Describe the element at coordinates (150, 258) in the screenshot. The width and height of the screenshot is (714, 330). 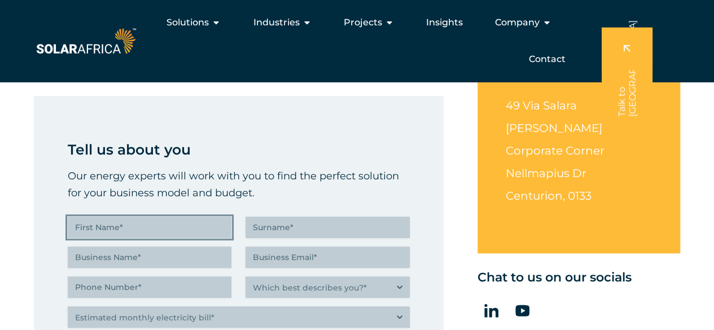
I see `input: Business Name*` at that location.